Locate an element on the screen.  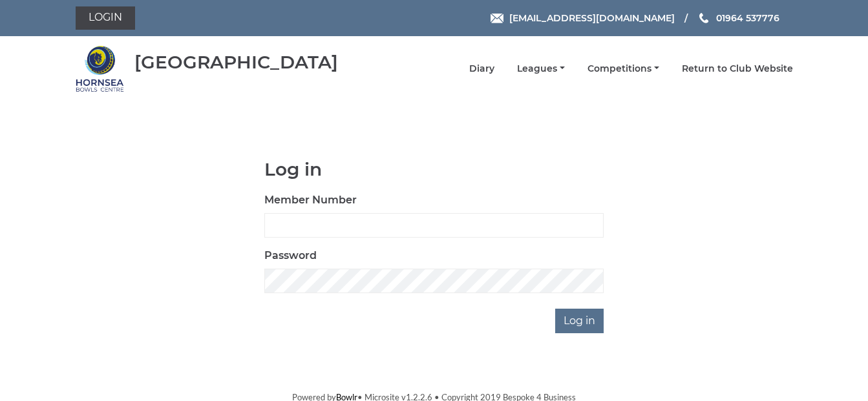
a: Phone us 01964 537776 is located at coordinates (738, 18).